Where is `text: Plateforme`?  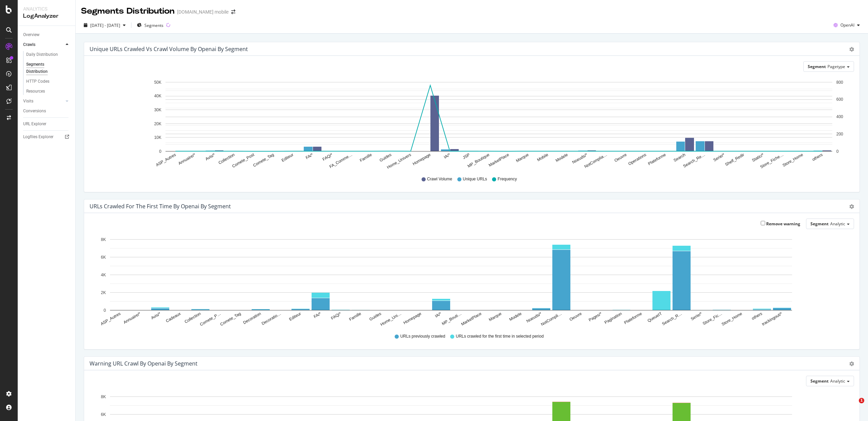
text: Plateforme is located at coordinates (657, 159).